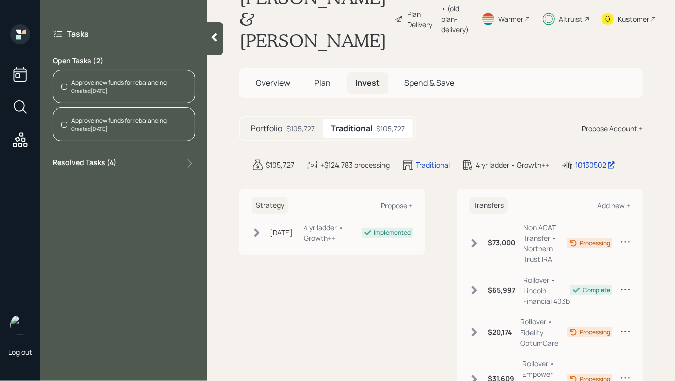  I want to click on div: Rollover • Lincoln Financial 403b, so click(547, 290).